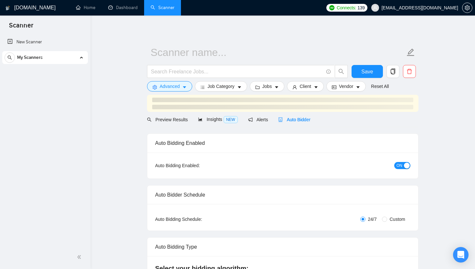  I want to click on div: Open Intercom Messenger, so click(461, 255).